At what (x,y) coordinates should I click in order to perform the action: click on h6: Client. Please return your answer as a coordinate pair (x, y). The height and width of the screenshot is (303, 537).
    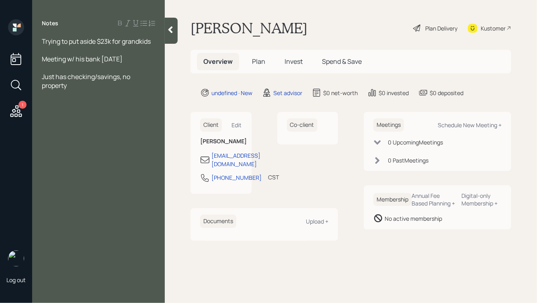
    Looking at the image, I should click on (211, 125).